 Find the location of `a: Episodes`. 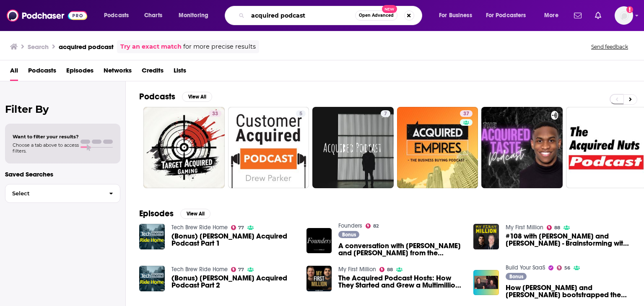

a: Episodes is located at coordinates (80, 72).